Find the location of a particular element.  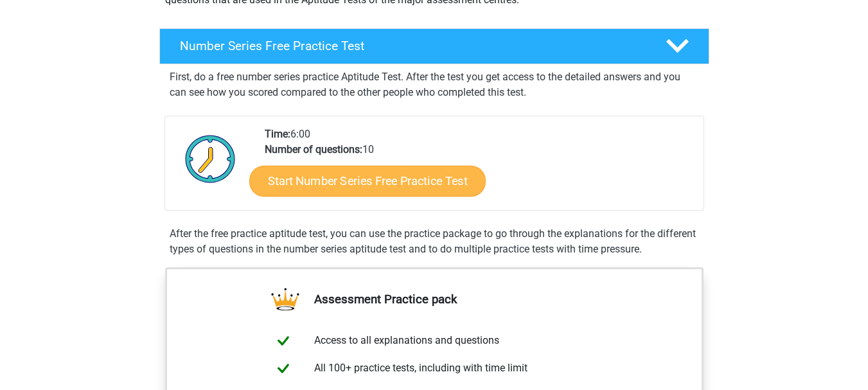

div: 6:00 10 is located at coordinates (478, 168).